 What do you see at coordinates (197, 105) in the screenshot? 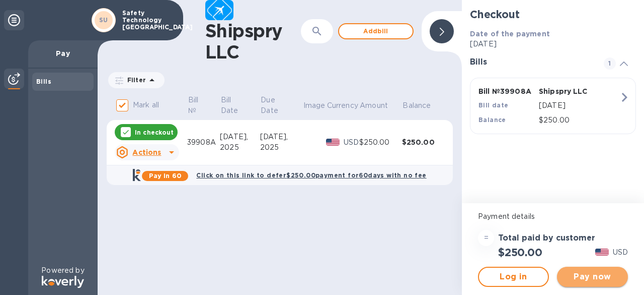
I see `p: Bill №` at bounding box center [197, 105].